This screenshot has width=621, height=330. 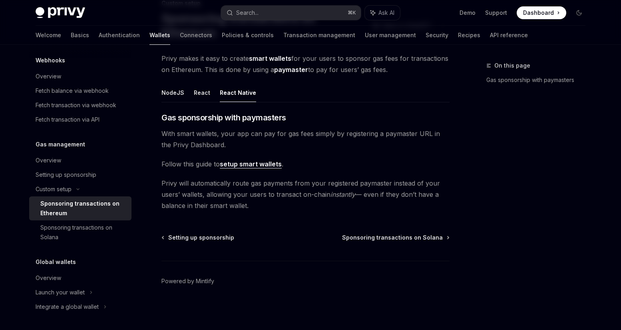 I want to click on a: Powered by Mintlify, so click(x=188, y=281).